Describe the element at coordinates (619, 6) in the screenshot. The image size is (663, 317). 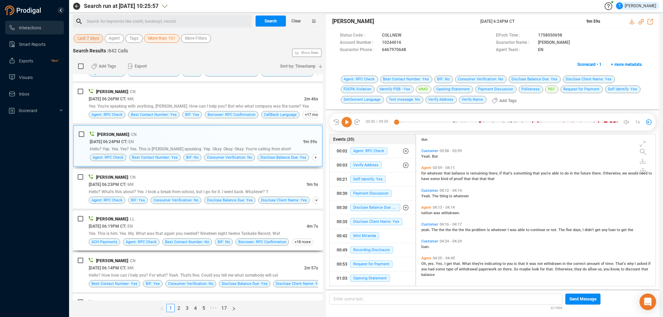
I see `span: T` at that location.